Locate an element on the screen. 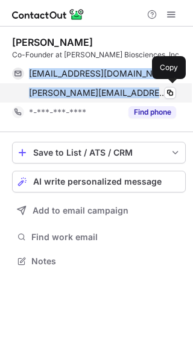 This screenshot has height=362, width=193. button: Find work email is located at coordinates (99, 237).